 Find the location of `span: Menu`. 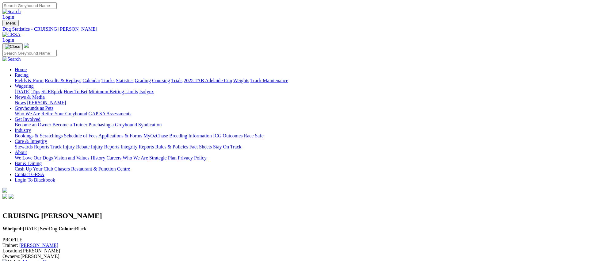

span: Menu is located at coordinates (11, 23).